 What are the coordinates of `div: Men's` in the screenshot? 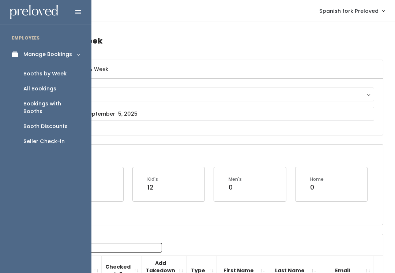 It's located at (235, 179).